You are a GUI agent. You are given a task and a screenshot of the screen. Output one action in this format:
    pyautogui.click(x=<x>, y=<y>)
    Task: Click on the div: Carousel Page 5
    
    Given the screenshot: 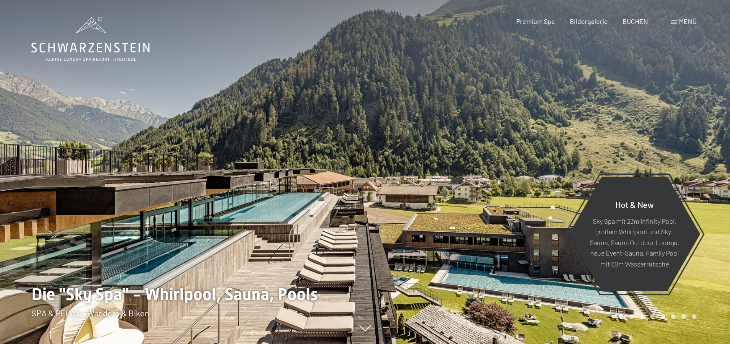 What is the action you would take?
    pyautogui.click(x=663, y=316)
    